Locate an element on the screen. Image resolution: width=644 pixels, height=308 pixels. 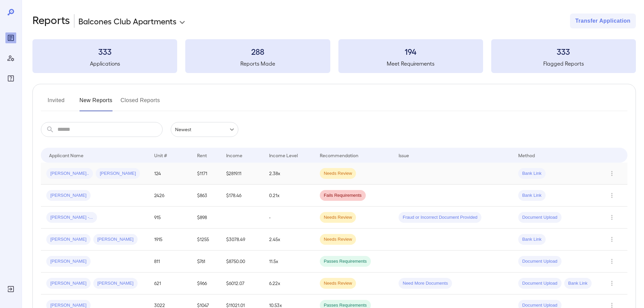
td: 811 is located at coordinates (171, 261).